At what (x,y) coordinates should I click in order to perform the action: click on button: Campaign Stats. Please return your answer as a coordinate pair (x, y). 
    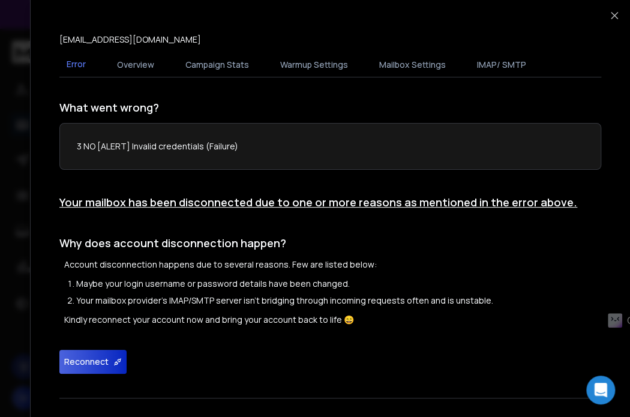
    Looking at the image, I should click on (217, 65).